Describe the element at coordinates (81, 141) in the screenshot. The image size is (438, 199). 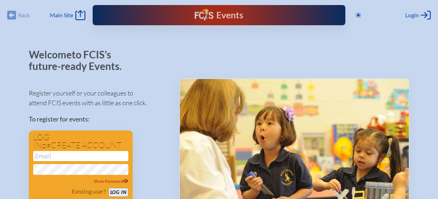
I see `h1: Log in create account` at that location.